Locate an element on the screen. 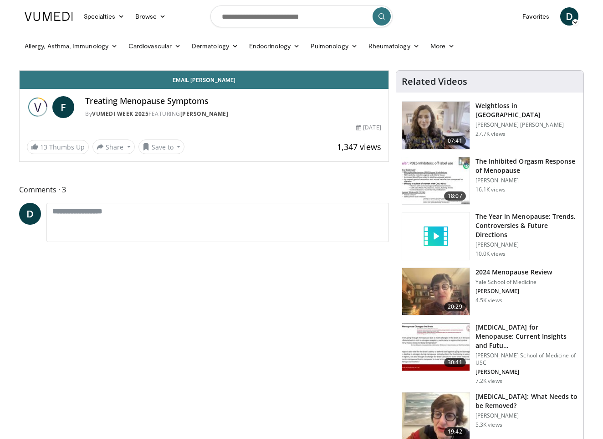 The image size is (603, 439). h4: Related Videos is located at coordinates (435, 82).